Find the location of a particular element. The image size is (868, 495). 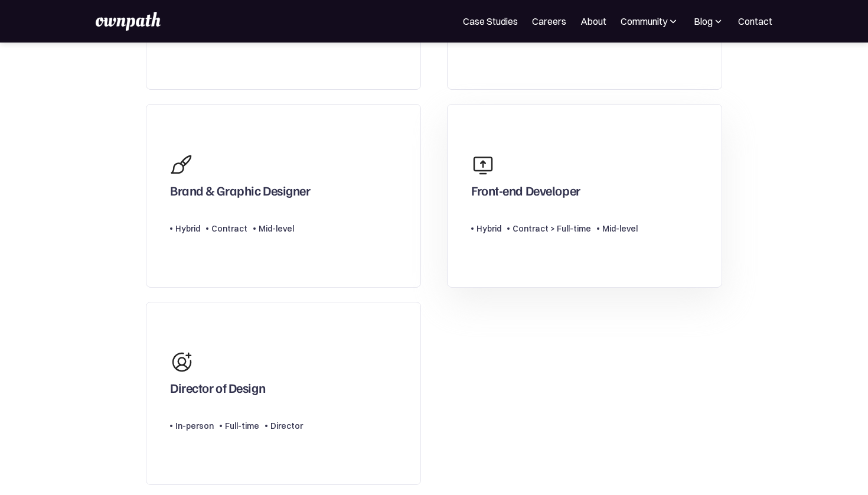

a: Front-end DeveloperHybridContract > Full-timeMid-level is located at coordinates (584, 196).